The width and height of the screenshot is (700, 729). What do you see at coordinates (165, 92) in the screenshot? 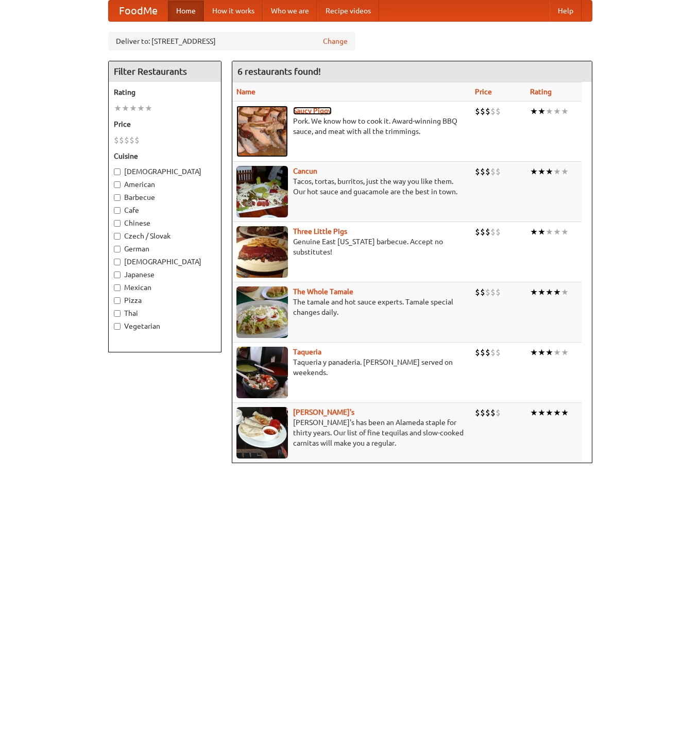
I see `h5: Rating` at bounding box center [165, 92].